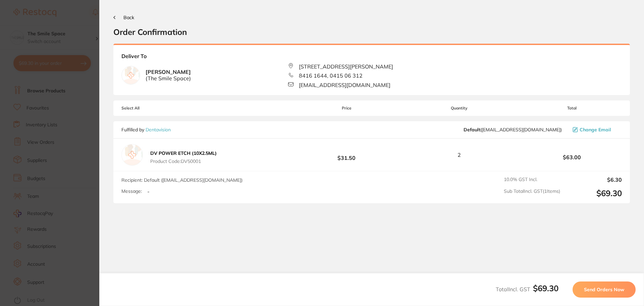 The image size is (644, 306). Describe the element at coordinates (129, 17) in the screenshot. I see `span: Back` at that location.